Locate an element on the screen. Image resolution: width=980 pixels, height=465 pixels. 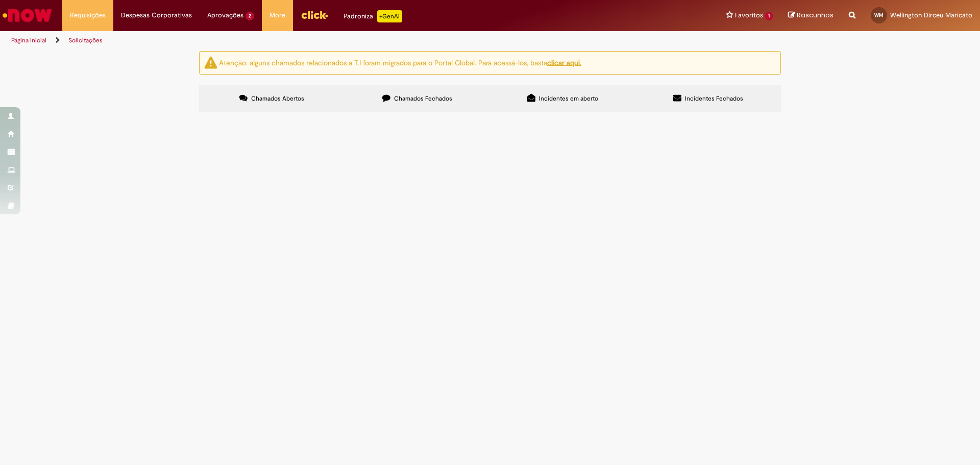
span: 2 is located at coordinates (250, 16).